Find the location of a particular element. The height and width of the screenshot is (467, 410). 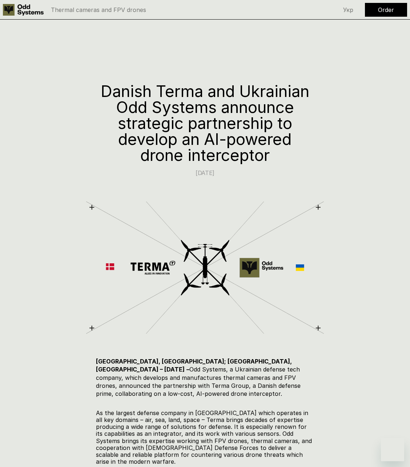

p: Укр is located at coordinates (348, 10).